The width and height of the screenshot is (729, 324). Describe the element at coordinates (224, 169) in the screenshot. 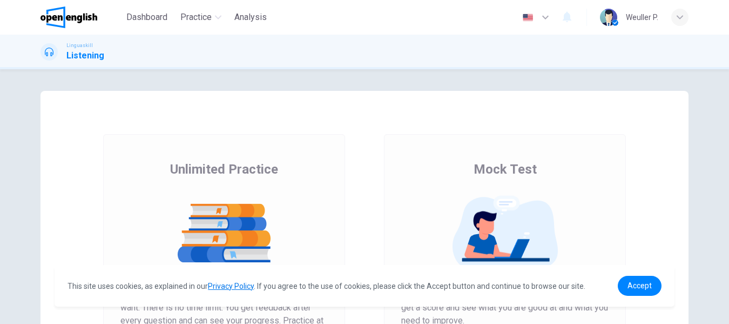

I see `span: Unlimited Practice` at that location.